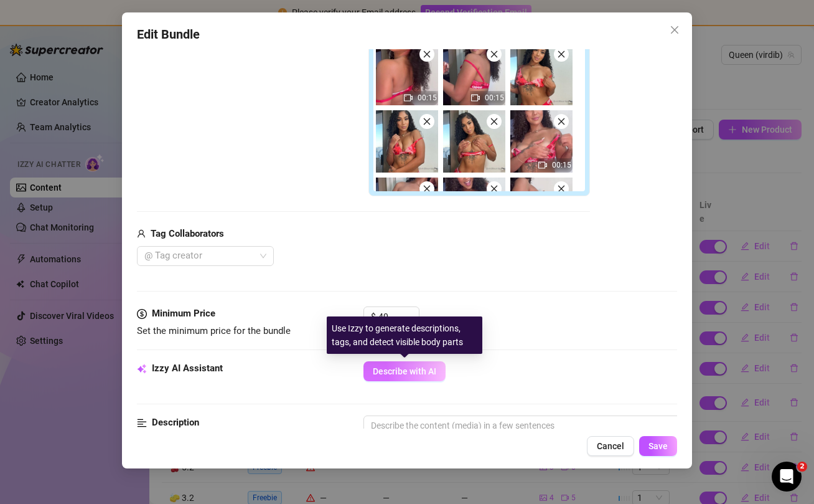 This screenshot has height=504, width=814. I want to click on strong: Description, so click(175, 423).